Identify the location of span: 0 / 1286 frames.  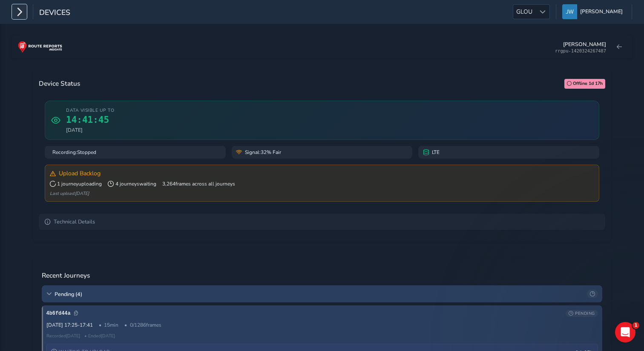
(143, 325).